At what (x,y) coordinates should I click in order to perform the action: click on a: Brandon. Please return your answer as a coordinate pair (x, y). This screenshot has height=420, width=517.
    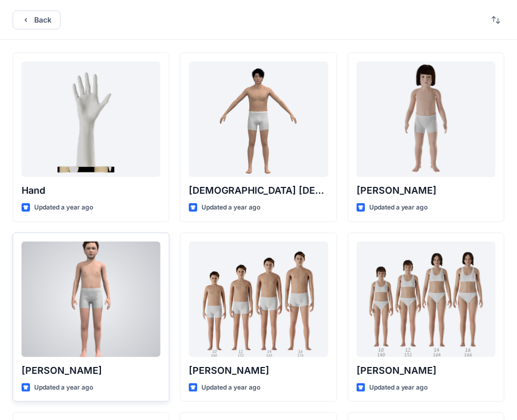
    Looking at the image, I should click on (258, 299).